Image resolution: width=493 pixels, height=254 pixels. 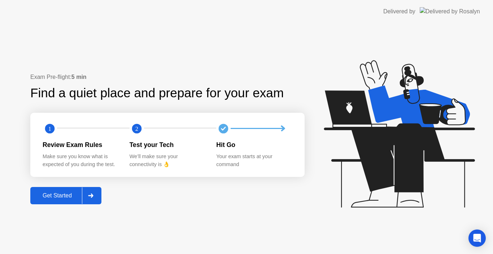 I want to click on div: Test your Tech, so click(x=167, y=145).